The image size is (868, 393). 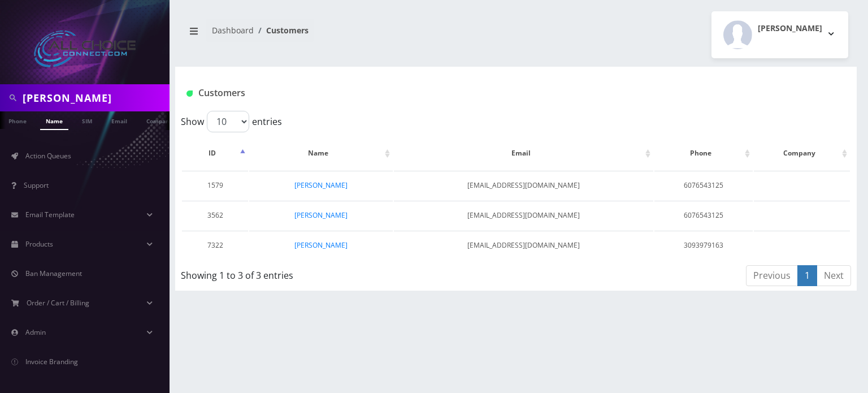 What do you see at coordinates (119, 120) in the screenshot?
I see `a: Email` at bounding box center [119, 120].